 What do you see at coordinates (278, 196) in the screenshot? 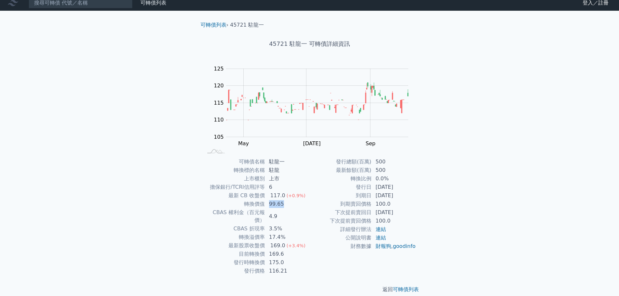
I see `div: 117.0` at bounding box center [278, 196].